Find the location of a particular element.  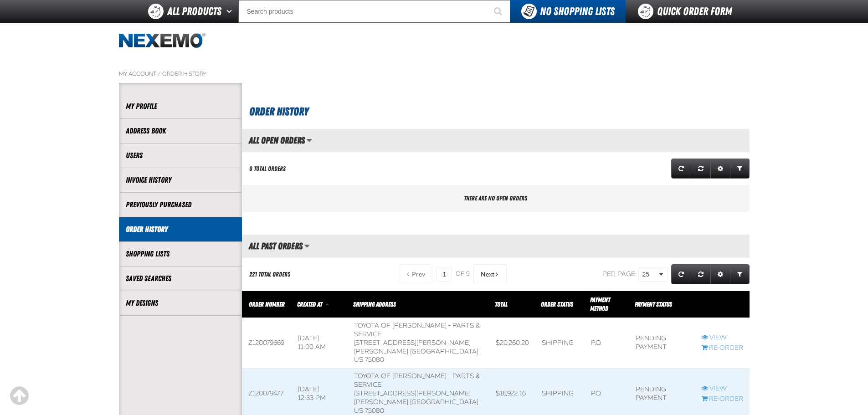

div: 0 Total Orders is located at coordinates (268, 168).